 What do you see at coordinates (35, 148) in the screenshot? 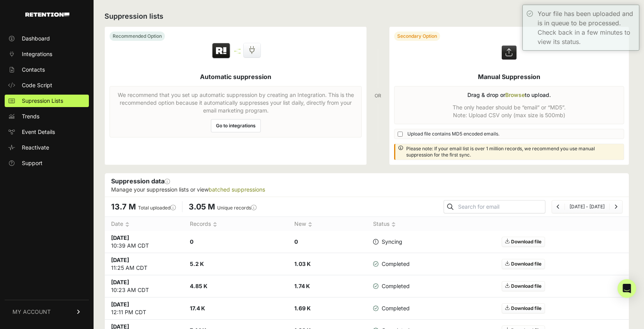
I see `span: Reactivate` at bounding box center [35, 148].